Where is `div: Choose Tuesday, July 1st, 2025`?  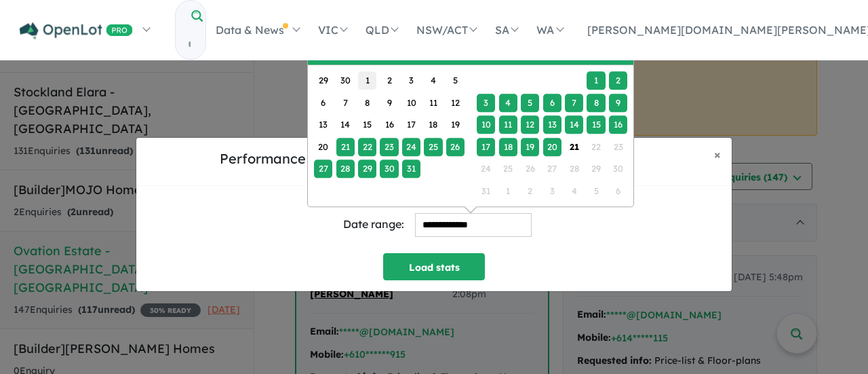 div: Choose Tuesday, July 1st, 2025 is located at coordinates (367, 80).